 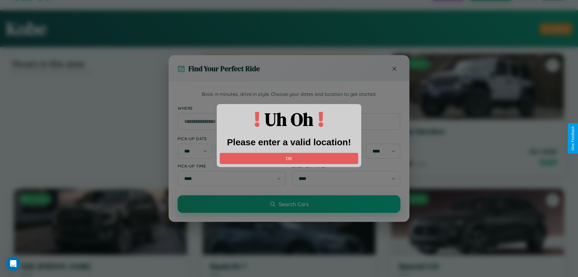 What do you see at coordinates (294, 204) in the screenshot?
I see `span: Search Cars` at bounding box center [294, 204].